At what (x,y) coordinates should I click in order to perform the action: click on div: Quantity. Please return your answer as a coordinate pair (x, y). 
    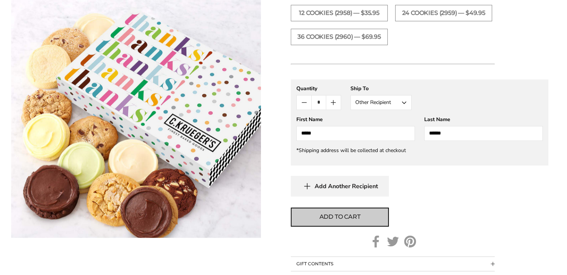
    Looking at the image, I should click on (319, 88).